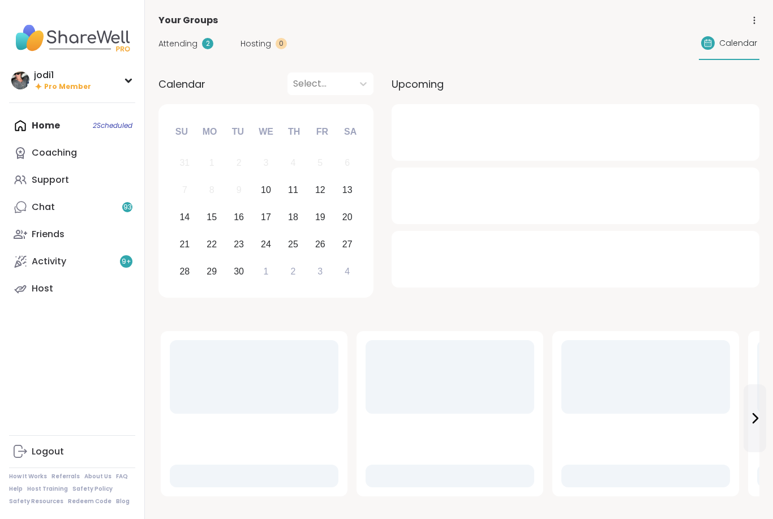  Describe the element at coordinates (48, 452) in the screenshot. I see `div: Logout` at that location.